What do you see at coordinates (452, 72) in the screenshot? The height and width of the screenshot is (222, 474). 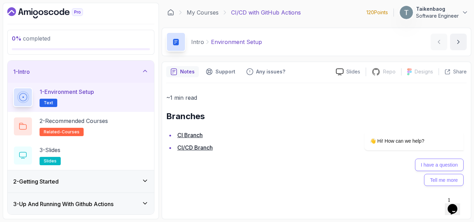 I see `button: Share` at bounding box center [452, 72].